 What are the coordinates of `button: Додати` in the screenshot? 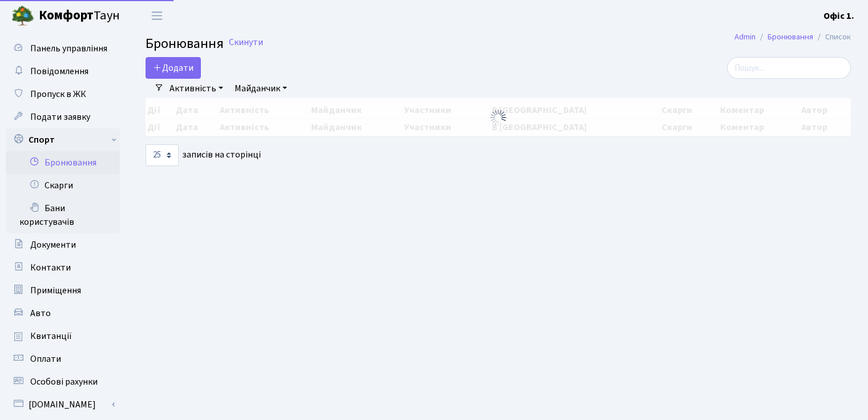 It's located at (173, 68).